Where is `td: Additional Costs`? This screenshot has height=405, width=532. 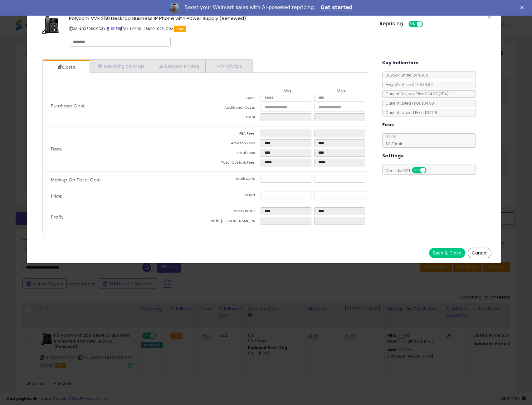 td: Additional Costs is located at coordinates (234, 108).